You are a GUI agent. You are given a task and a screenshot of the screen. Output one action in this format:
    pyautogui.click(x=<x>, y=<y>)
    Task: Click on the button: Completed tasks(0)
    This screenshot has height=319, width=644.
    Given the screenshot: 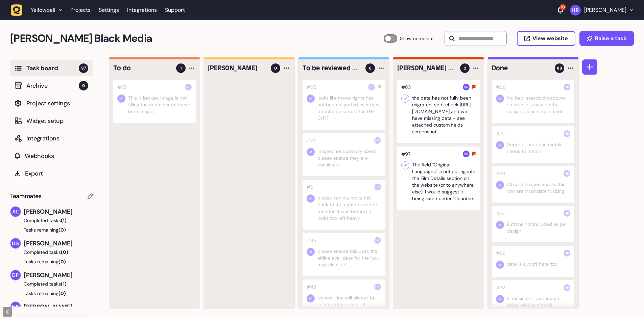 What is the action you would take?
    pyautogui.click(x=49, y=252)
    